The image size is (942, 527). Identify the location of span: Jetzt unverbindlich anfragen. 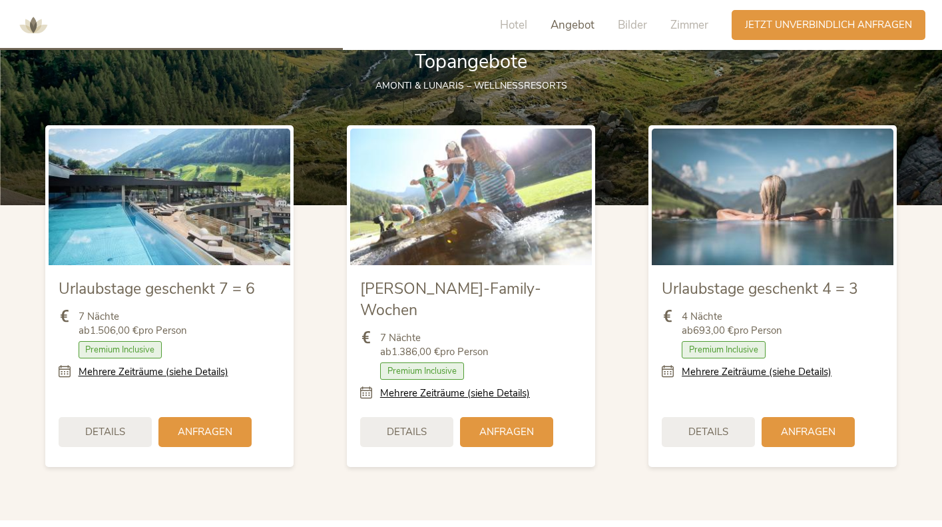
(828, 25).